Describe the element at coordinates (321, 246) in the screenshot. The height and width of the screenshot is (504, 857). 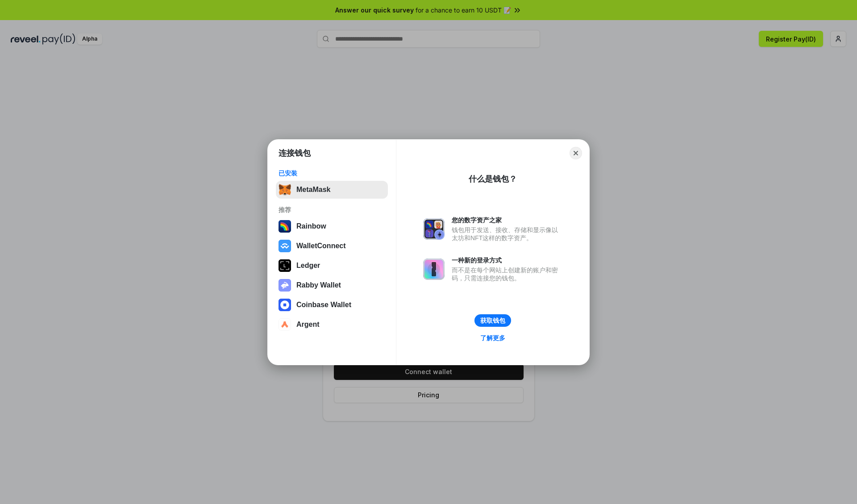
I see `div: WalletConnect` at that location.